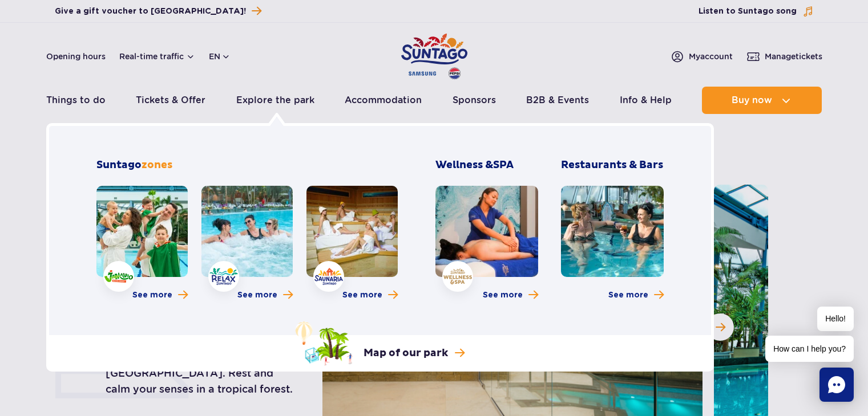  Describe the element at coordinates (710, 57) in the screenshot. I see `span: My account` at that location.